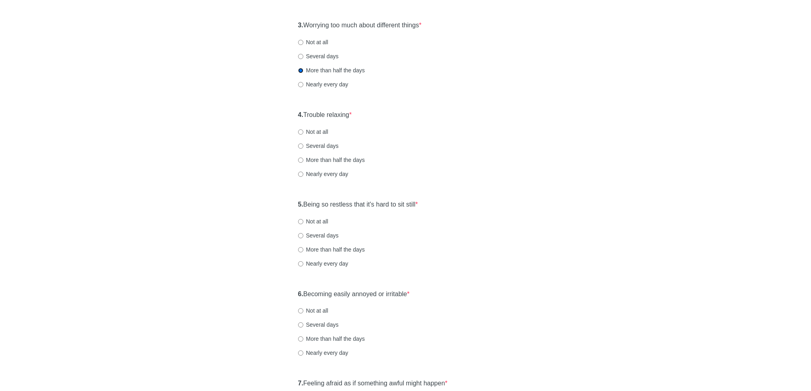 This screenshot has height=391, width=811. I want to click on strong: 6., so click(300, 294).